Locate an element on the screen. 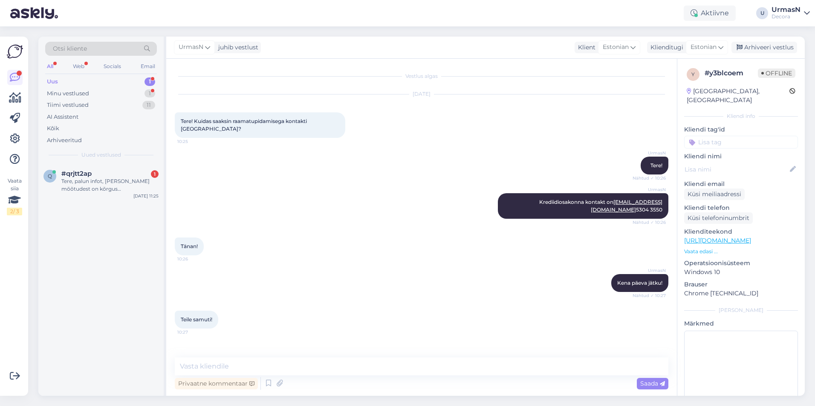  span: Tänan! is located at coordinates (189, 246).